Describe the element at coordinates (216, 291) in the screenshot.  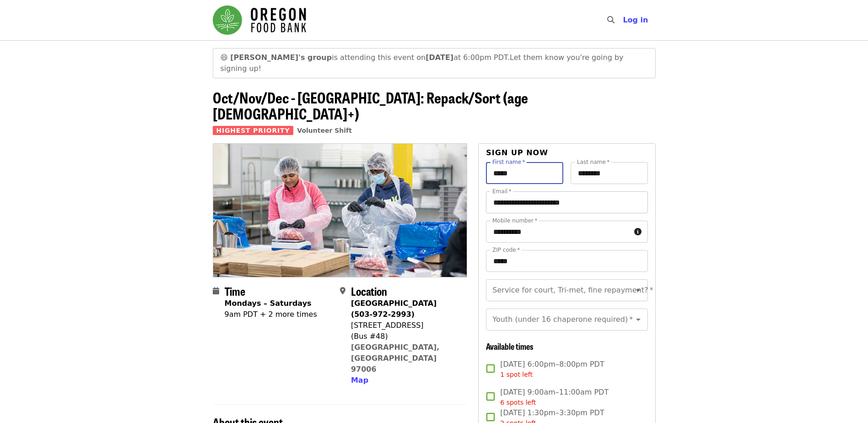
I see `i: calendar icon` at that location.